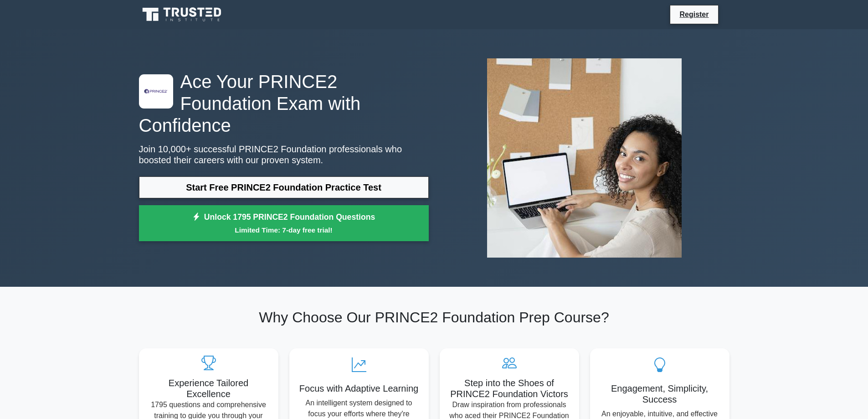  Describe the element at coordinates (284, 230) in the screenshot. I see `small: Limited Time: 7-day free trial!` at that location.